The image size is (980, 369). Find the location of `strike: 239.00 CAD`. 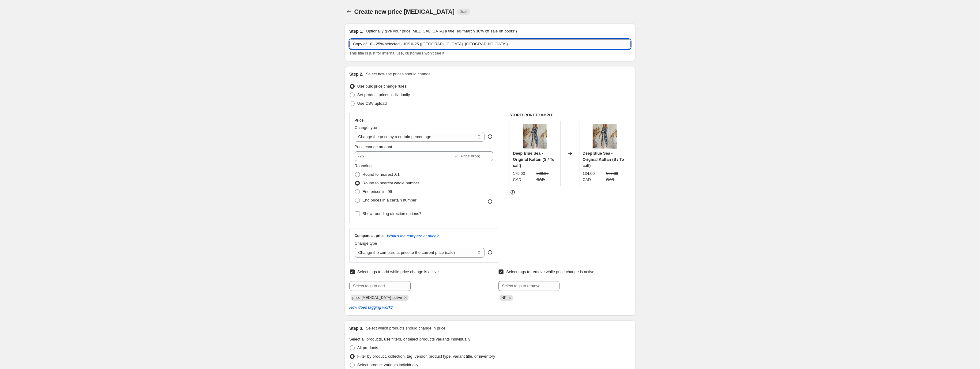

strike: 239.00 CAD is located at coordinates (547, 177).